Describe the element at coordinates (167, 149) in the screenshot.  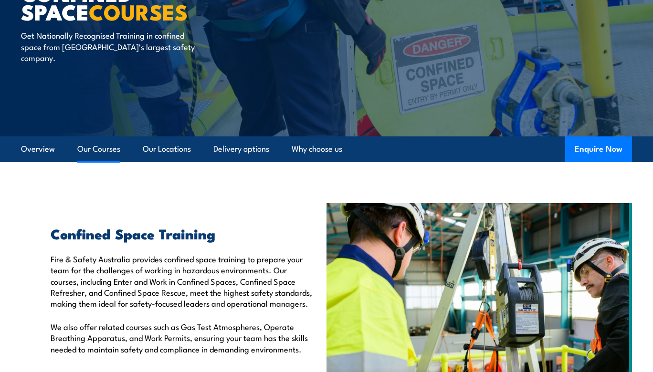
I see `a: Our Locations` at that location.